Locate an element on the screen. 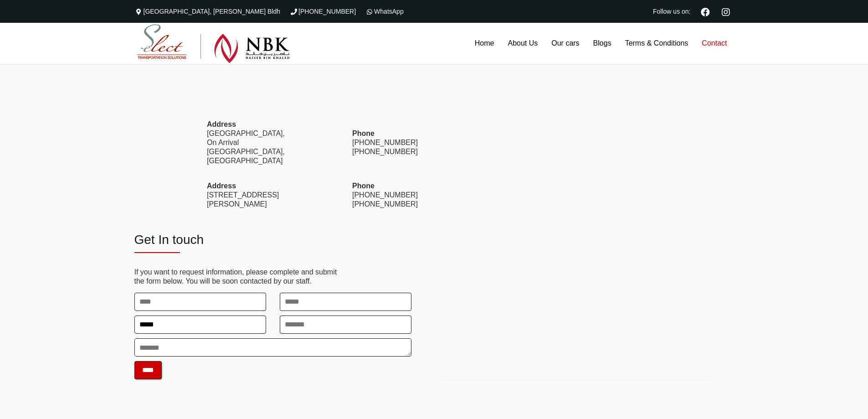 The width and height of the screenshot is (868, 419). a: Facebook is located at coordinates (705, 12).